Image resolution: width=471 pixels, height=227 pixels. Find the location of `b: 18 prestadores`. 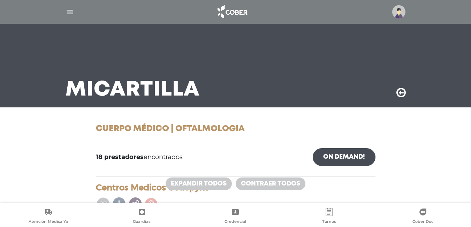

b: 18 prestadores is located at coordinates (119, 157).